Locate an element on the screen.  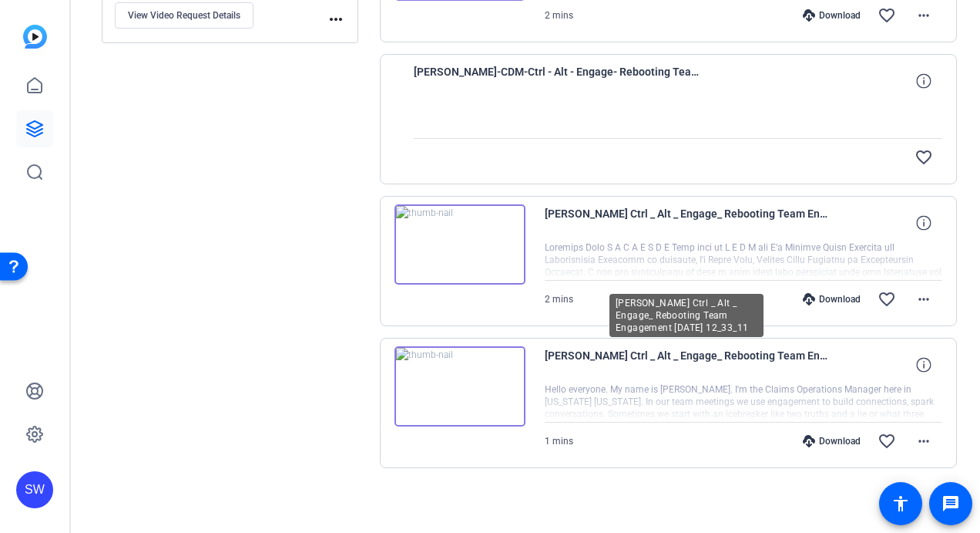
img: blue-gradient.svg is located at coordinates (35, 36).